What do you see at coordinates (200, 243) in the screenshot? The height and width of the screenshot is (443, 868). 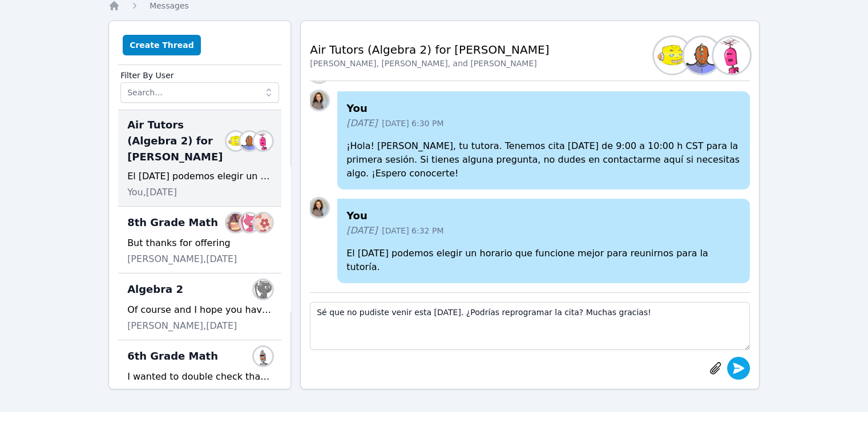 I see `div: But thanks for offering` at bounding box center [200, 243].